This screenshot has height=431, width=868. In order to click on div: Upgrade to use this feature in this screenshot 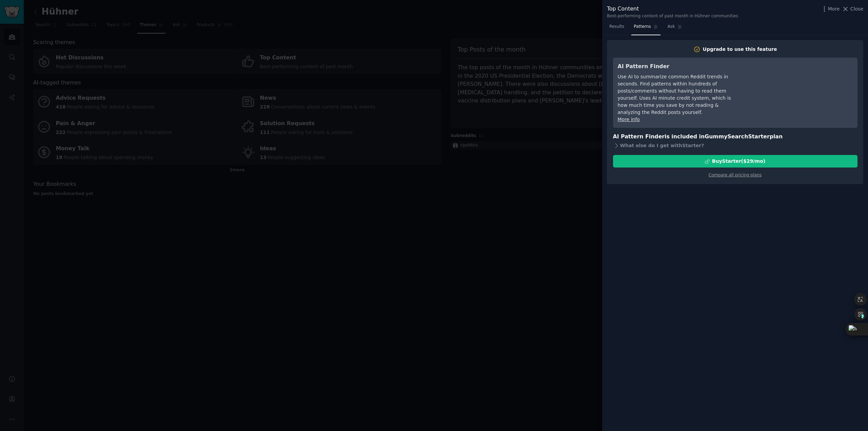, I will do `click(740, 49)`.